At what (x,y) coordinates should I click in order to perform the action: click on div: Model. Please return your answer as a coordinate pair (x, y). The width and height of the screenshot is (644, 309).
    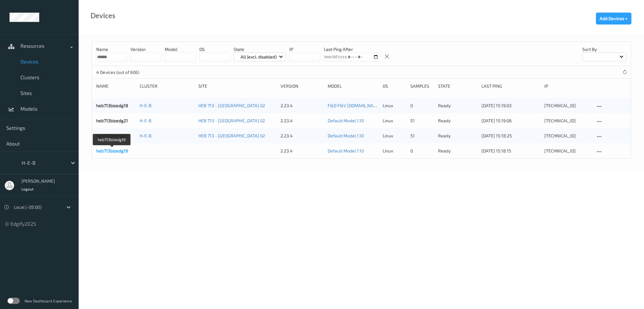
    Looking at the image, I should click on (353, 86).